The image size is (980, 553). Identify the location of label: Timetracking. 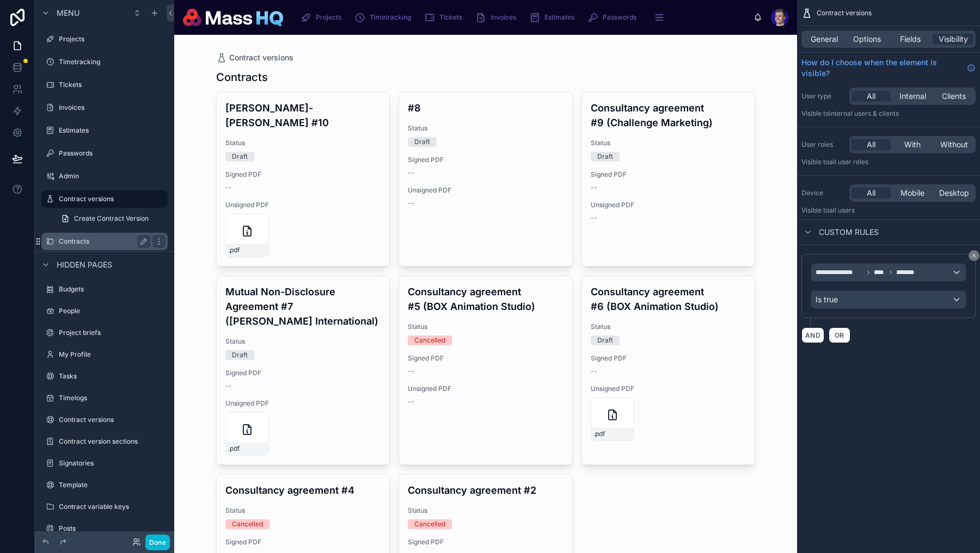
(112, 62).